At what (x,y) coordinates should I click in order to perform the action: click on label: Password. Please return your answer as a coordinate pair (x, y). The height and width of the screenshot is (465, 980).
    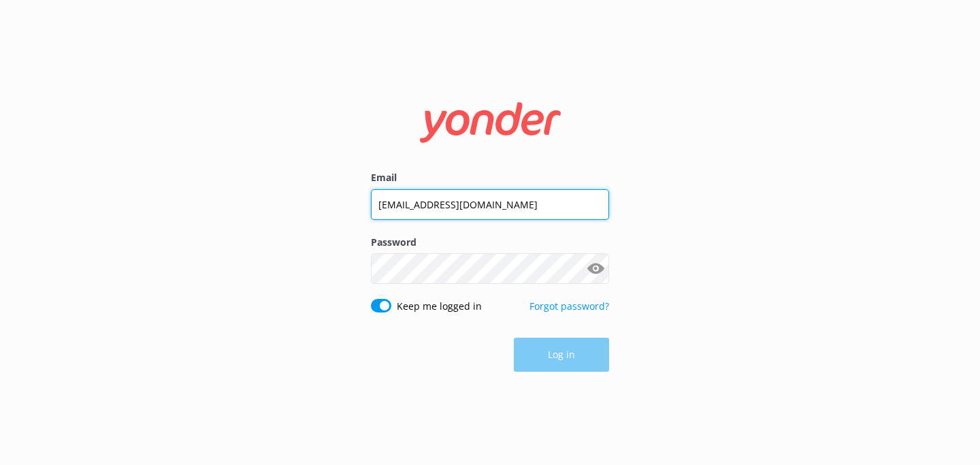
    Looking at the image, I should click on (490, 242).